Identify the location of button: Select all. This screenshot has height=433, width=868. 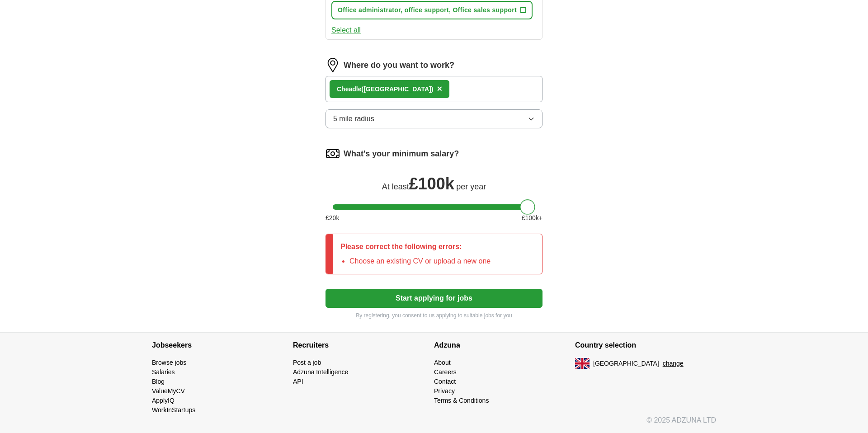
(346, 30).